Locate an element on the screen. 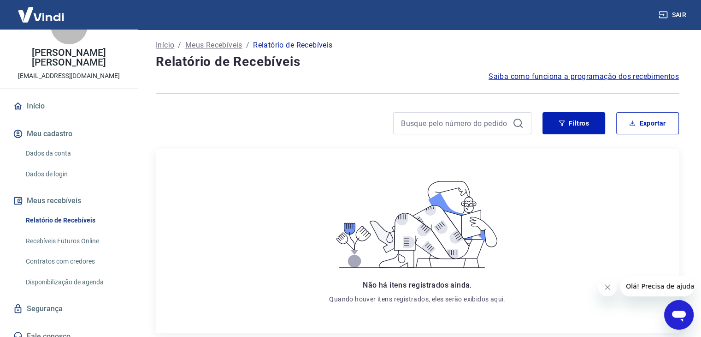  p: Relatório de Recebíveis is located at coordinates (293, 45).